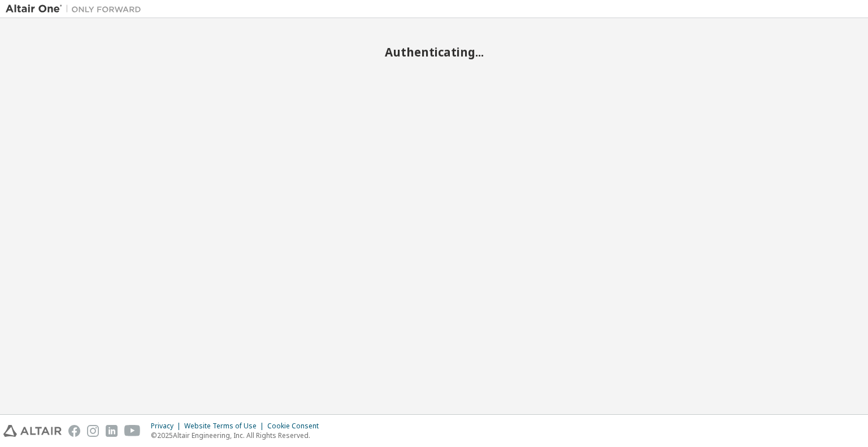  Describe the element at coordinates (434, 52) in the screenshot. I see `h2: Authenticating...` at that location.